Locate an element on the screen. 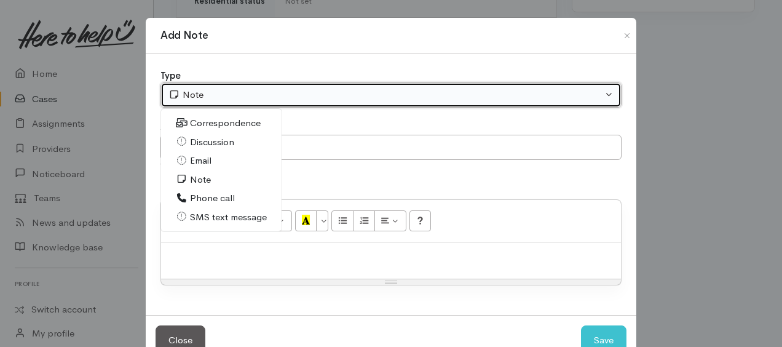 The image size is (782, 347). span: Correspondence is located at coordinates (225, 123).